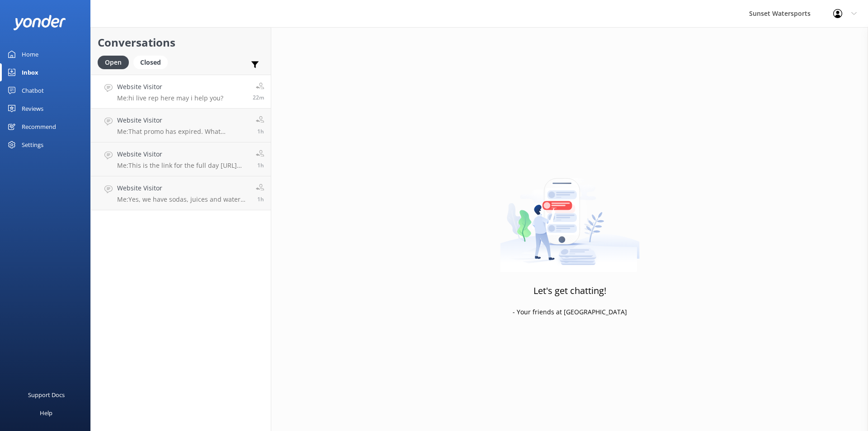 The width and height of the screenshot is (868, 431). What do you see at coordinates (46, 395) in the screenshot?
I see `div: Support Docs` at bounding box center [46, 395].